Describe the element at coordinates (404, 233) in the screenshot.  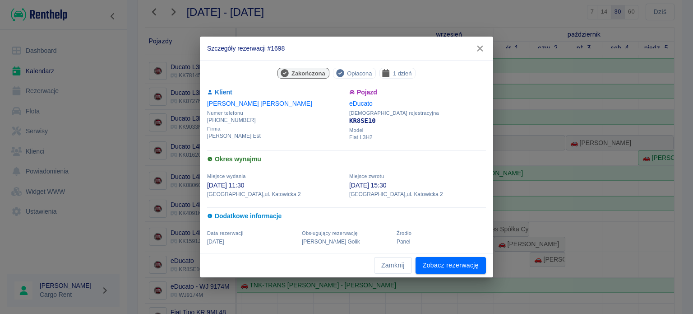
I see `span: Żrodło` at that location.